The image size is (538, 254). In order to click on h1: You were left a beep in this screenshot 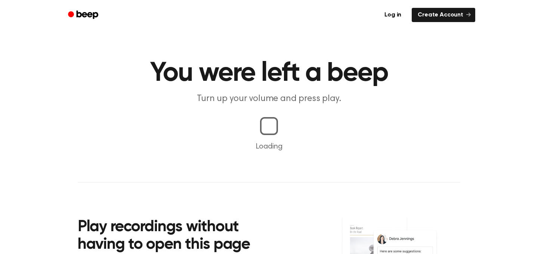, I will do `click(269, 73)`.